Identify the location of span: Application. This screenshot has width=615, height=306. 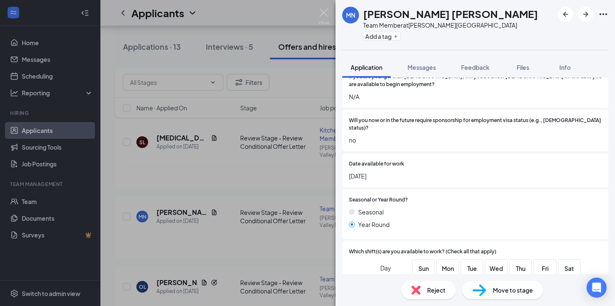
(366, 67).